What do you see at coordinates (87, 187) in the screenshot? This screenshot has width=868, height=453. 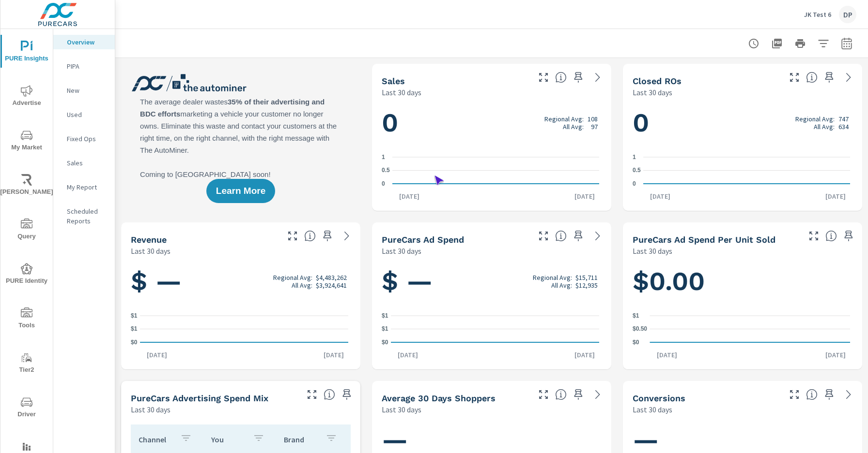 I see `p: My Report` at bounding box center [87, 187].